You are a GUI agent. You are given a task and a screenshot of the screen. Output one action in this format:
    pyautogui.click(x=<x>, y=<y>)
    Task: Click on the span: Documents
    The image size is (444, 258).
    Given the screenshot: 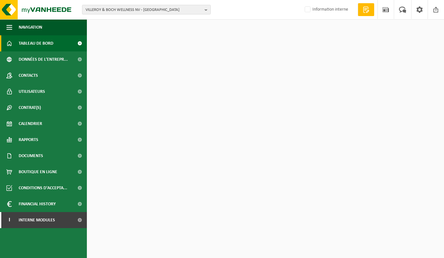 What is the action you would take?
    pyautogui.click(x=31, y=156)
    